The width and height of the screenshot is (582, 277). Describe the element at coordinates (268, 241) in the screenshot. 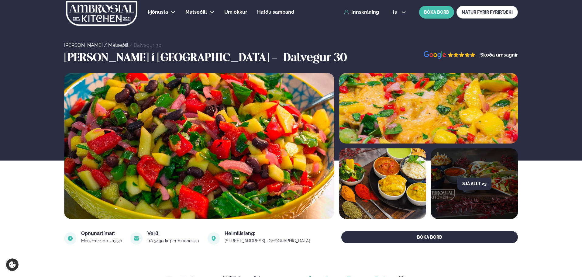

I see `a: link` at that location.